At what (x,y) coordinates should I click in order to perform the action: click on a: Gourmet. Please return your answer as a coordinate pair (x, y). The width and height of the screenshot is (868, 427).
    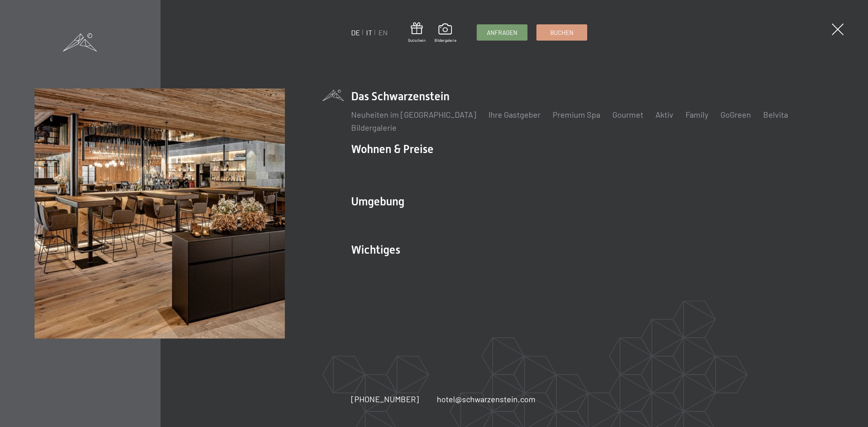
    Looking at the image, I should click on (627, 114).